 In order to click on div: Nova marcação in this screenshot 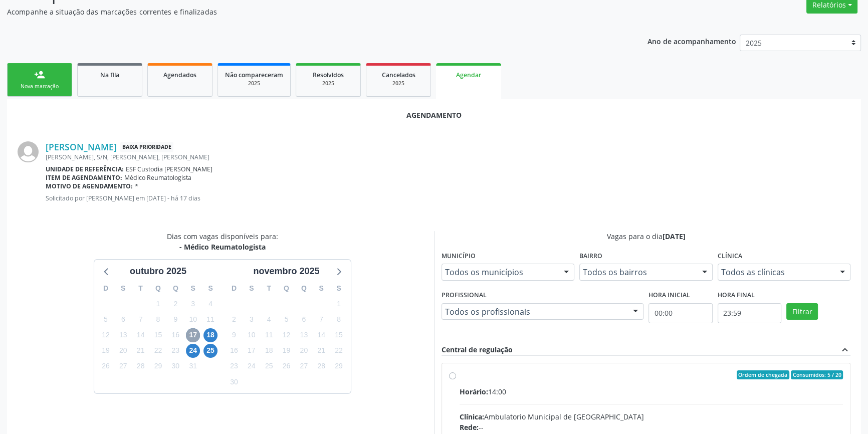, I will do `click(40, 86)`.